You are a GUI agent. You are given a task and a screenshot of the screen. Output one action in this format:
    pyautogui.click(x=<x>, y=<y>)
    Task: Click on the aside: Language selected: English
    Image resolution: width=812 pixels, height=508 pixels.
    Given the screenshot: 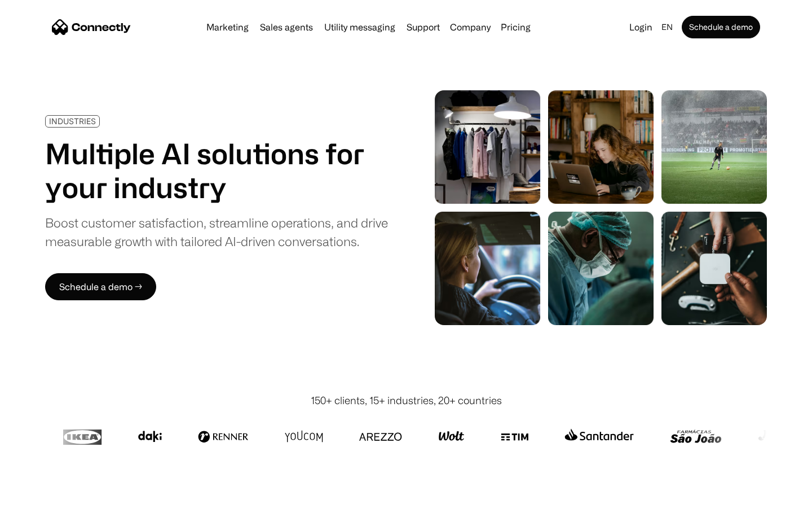 What is the action you would take?
    pyautogui.click(x=39, y=496)
    